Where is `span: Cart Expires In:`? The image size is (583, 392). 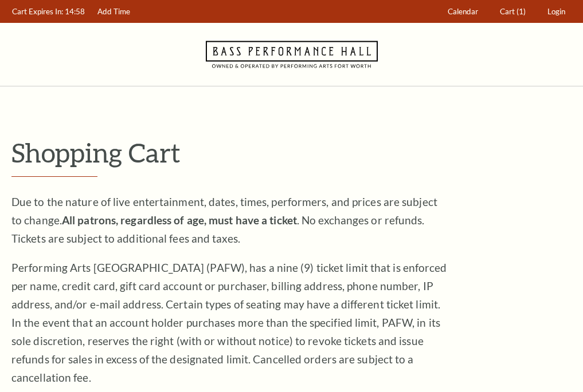
span: Cart Expires In: is located at coordinates (37, 11).